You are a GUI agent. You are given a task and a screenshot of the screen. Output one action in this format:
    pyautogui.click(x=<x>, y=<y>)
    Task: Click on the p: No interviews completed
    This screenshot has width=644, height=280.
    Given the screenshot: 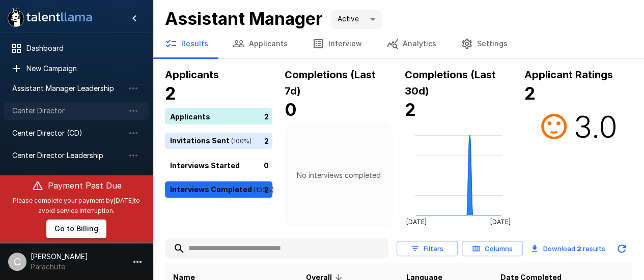 What is the action you would take?
    pyautogui.click(x=338, y=176)
    